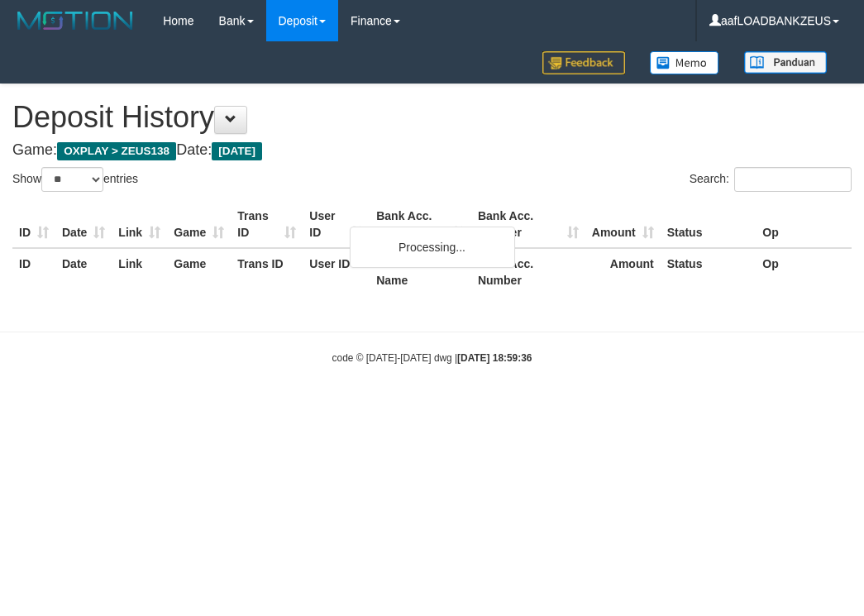 The image size is (864, 616). Describe the element at coordinates (583, 63) in the screenshot. I see `img: Feedback.jpg` at that location.